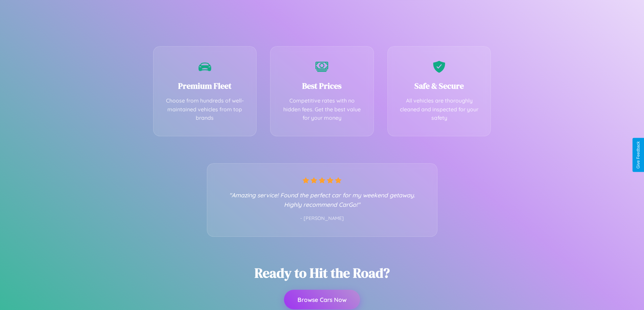 Image resolution: width=644 pixels, height=310 pixels. Describe the element at coordinates (322, 300) in the screenshot. I see `button: Browse Cars Now` at that location.